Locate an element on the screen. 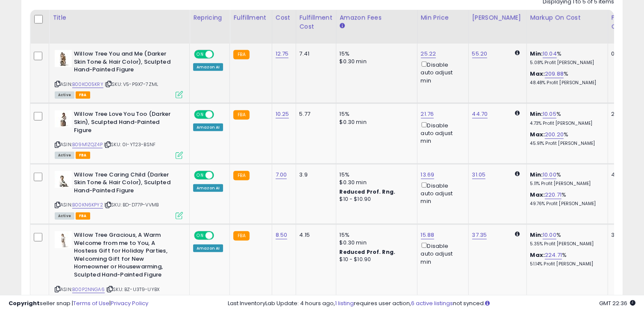  a: B00P2NNGA6 is located at coordinates (89, 289).